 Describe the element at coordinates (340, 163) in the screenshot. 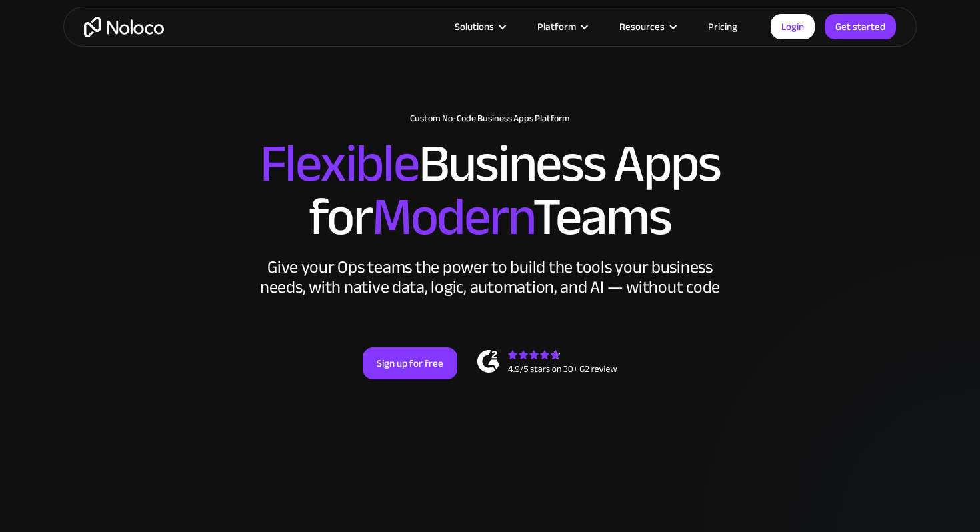

I see `span: Flexible` at that location.